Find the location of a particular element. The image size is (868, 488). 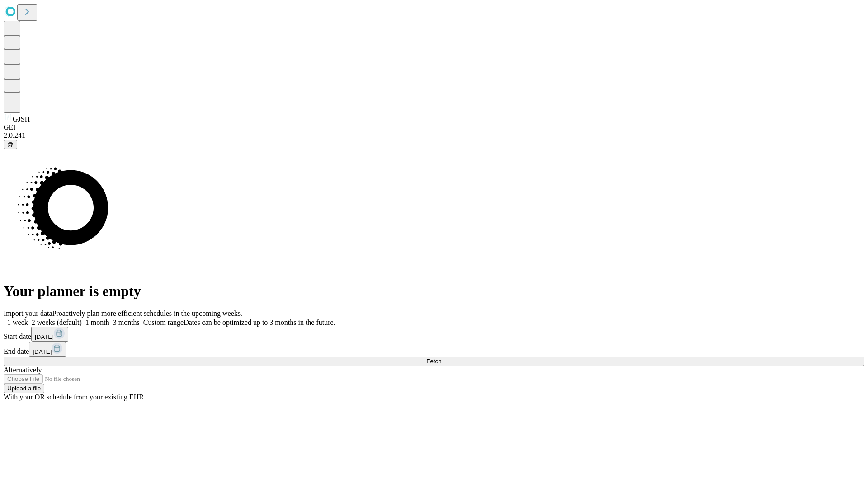

span: 2 weeks (default) is located at coordinates (56, 322).